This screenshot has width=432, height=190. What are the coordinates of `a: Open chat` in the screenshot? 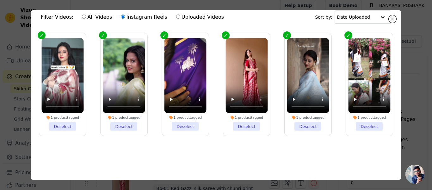 It's located at (415, 174).